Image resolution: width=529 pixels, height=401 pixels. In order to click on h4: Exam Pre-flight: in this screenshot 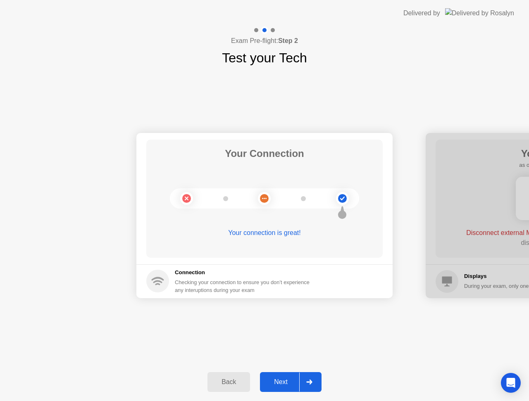, I will do `click(265, 41)`.